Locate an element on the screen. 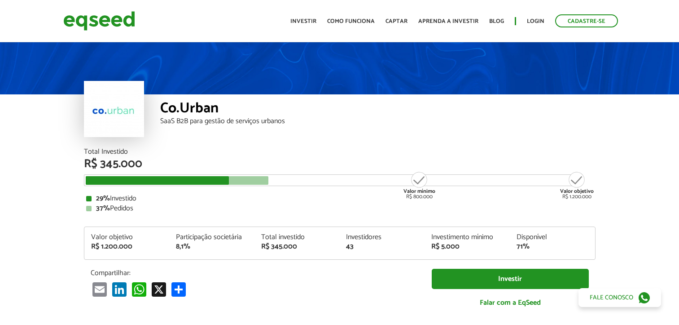 The width and height of the screenshot is (679, 325). strong: 37% is located at coordinates (103, 208).